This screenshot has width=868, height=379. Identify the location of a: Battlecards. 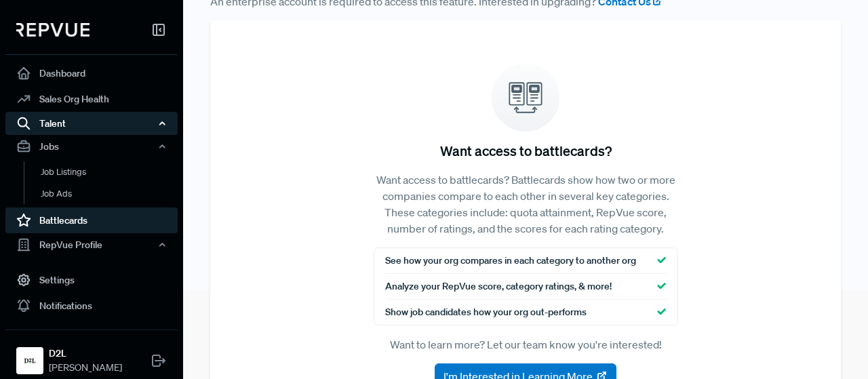
(91, 221).